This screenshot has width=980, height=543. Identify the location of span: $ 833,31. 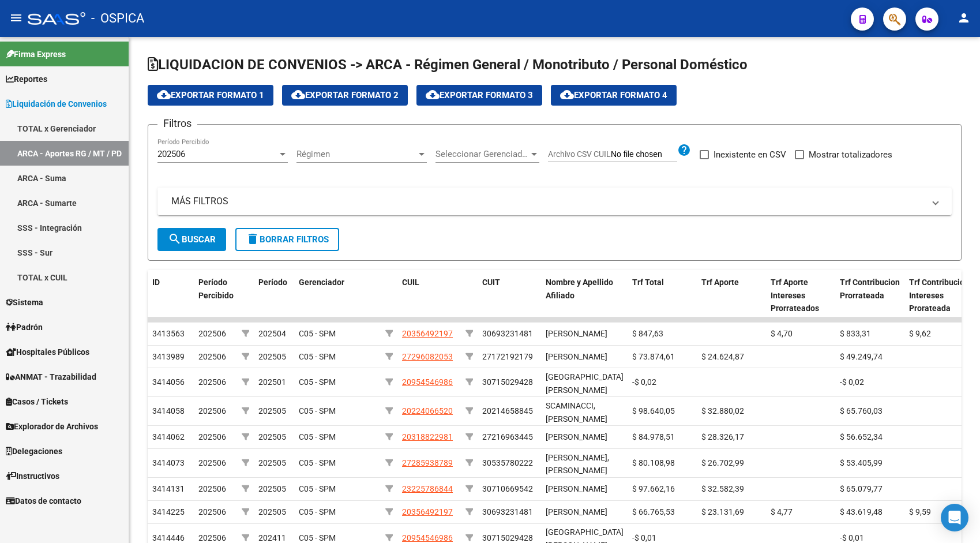
(855, 334).